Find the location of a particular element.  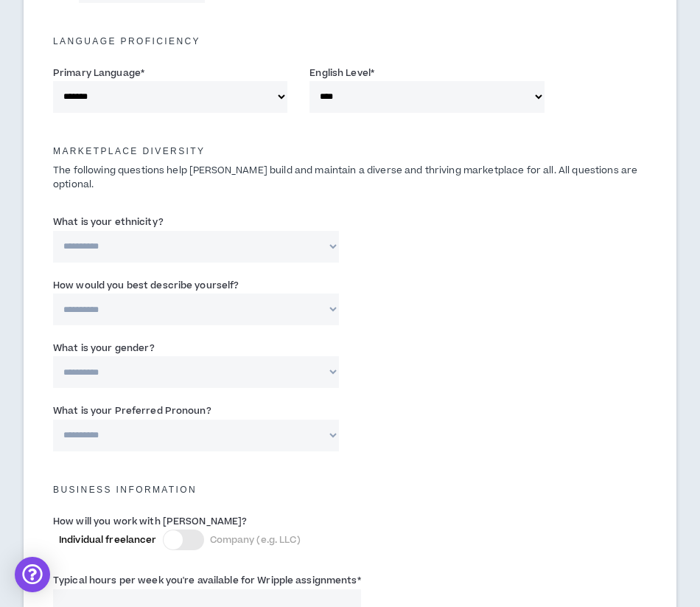

label: What is your Preferred Pronoun? is located at coordinates (132, 411).